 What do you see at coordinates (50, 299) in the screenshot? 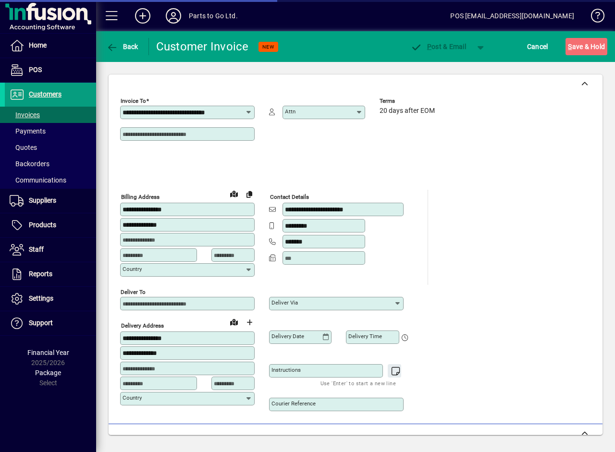
I see `a: Settings` at bounding box center [50, 299].